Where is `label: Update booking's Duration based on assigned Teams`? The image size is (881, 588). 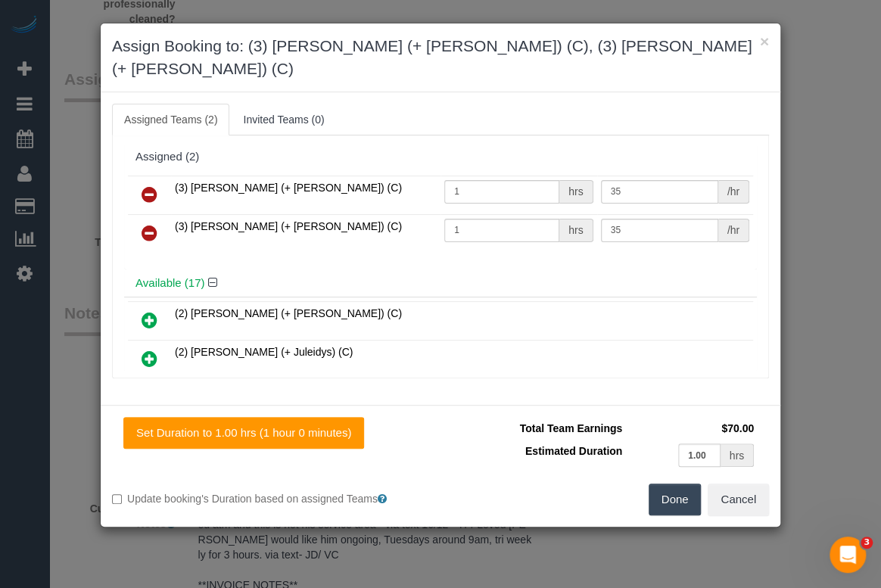 label: Update booking's Duration based on assigned Teams is located at coordinates (270, 499).